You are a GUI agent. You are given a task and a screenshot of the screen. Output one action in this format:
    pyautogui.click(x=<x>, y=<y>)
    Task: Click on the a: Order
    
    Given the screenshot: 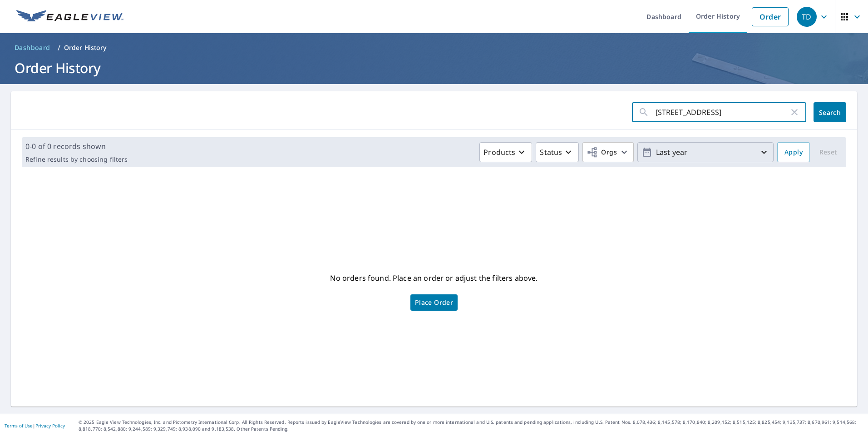 What is the action you would take?
    pyautogui.click(x=771, y=17)
    